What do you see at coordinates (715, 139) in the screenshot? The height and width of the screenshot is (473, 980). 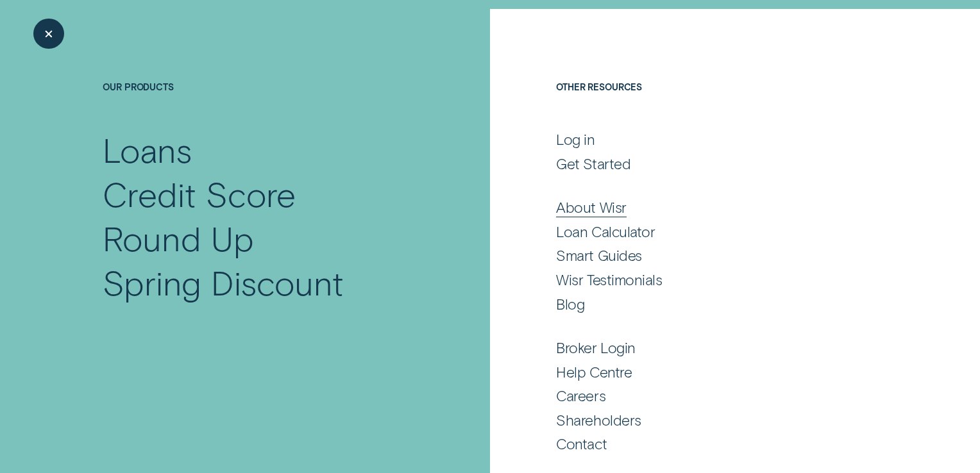 I see `a: Log in` at bounding box center [715, 139].